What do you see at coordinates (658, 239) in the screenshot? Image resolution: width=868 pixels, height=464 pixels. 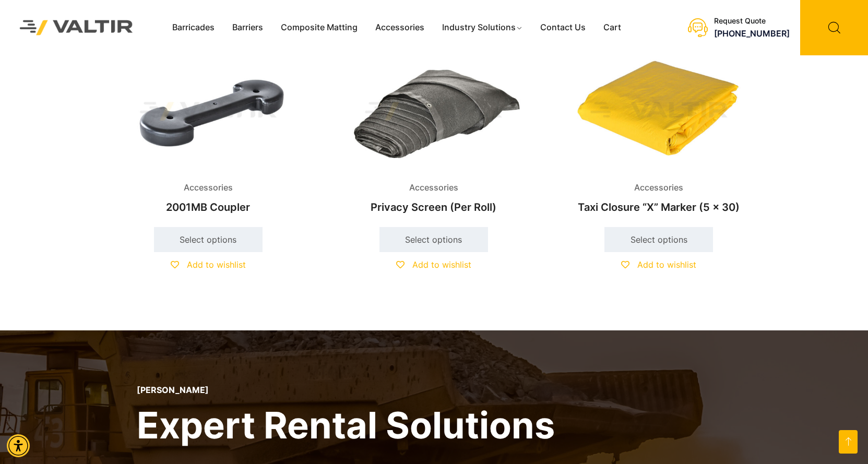 I see `a: Select options for “Taxi Closure “X” Marker (5 x 30)”` at bounding box center [658, 239].